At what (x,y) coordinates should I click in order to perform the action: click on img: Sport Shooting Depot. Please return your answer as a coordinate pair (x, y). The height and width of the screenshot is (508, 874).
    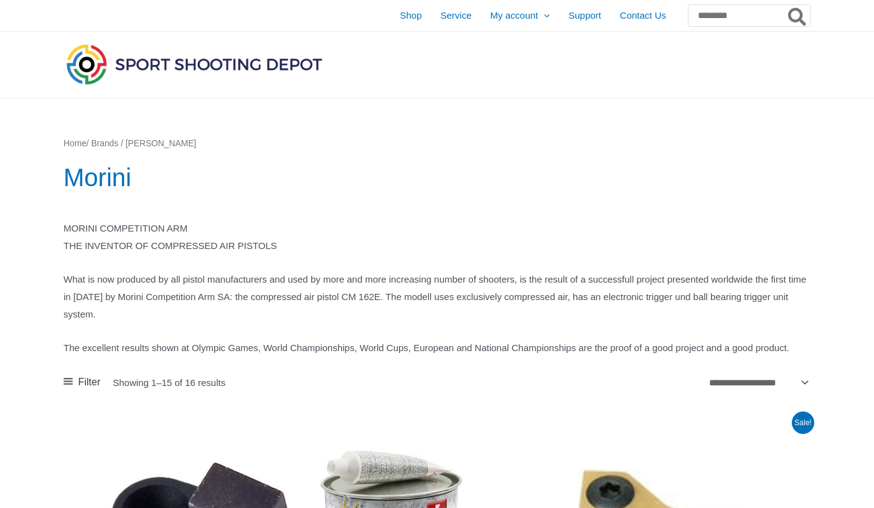
    Looking at the image, I should click on (194, 64).